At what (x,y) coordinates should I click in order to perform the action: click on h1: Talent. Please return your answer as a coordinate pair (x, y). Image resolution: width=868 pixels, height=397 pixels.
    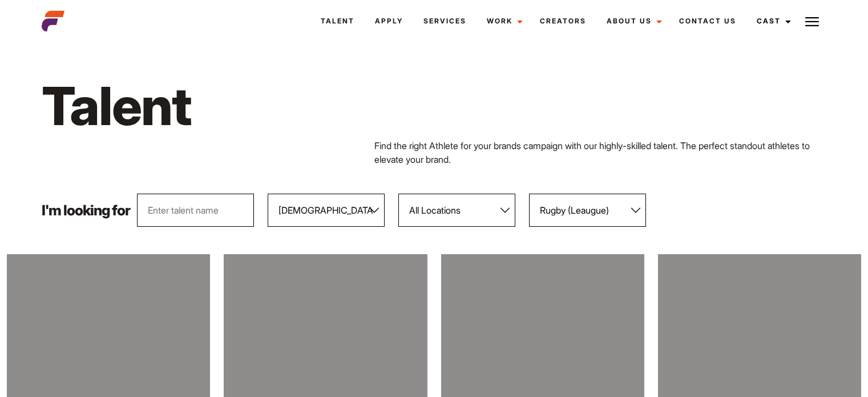
    Looking at the image, I should click on (268, 106).